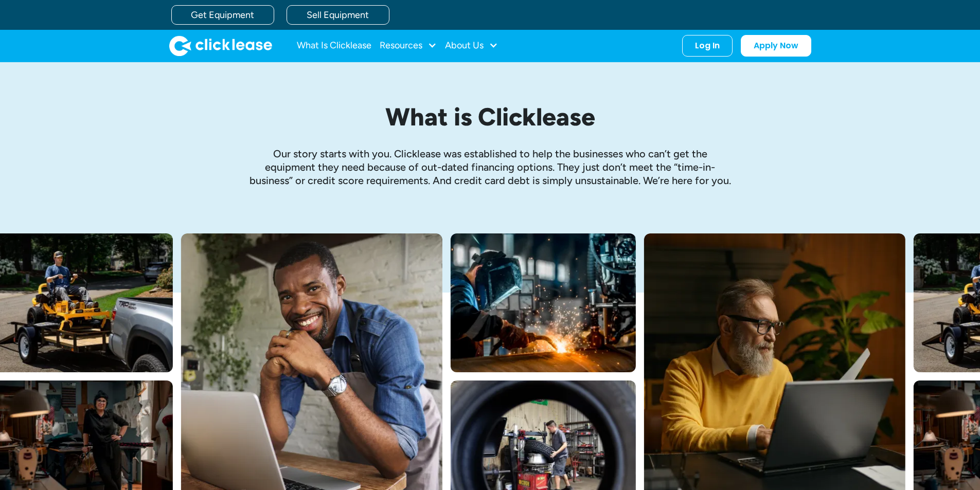 This screenshot has width=980, height=490. What do you see at coordinates (408, 46) in the screenshot?
I see `div: Resources` at bounding box center [408, 46].